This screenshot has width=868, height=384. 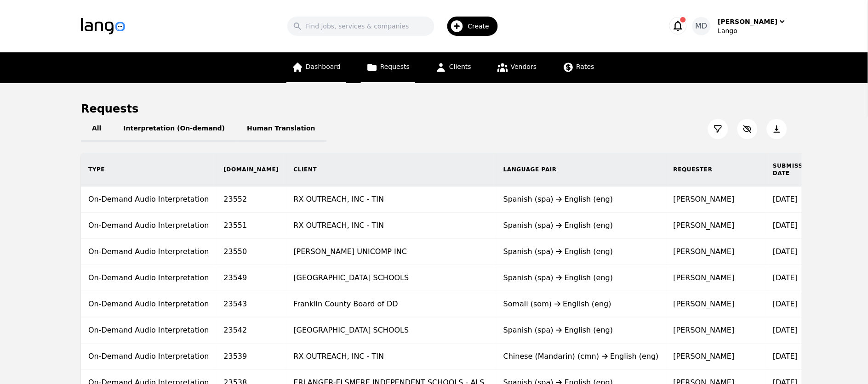 I want to click on a: Vendors, so click(x=517, y=67).